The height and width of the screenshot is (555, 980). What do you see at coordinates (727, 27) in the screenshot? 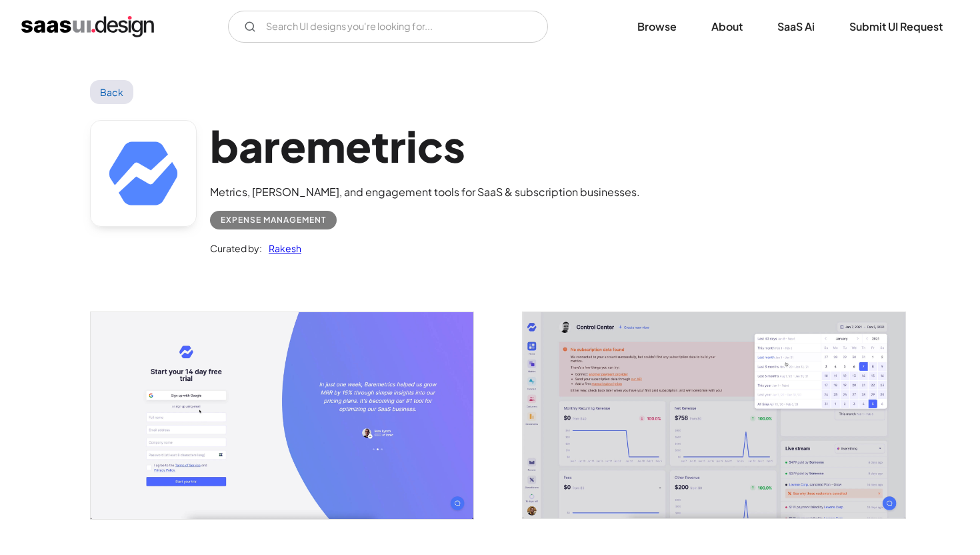
I see `a: About` at bounding box center [727, 27].